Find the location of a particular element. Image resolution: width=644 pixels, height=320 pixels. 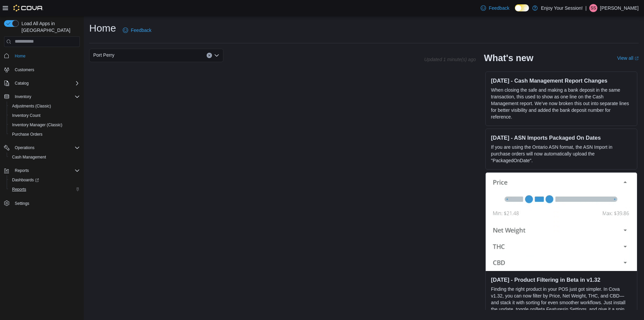

a: View allExternal link is located at coordinates (628, 58).